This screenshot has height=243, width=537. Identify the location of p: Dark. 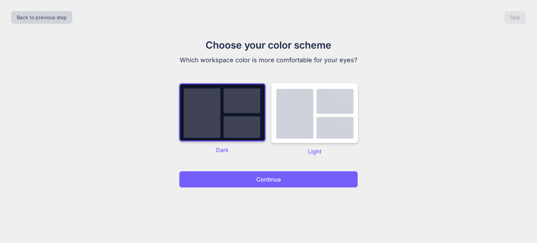
(223, 150).